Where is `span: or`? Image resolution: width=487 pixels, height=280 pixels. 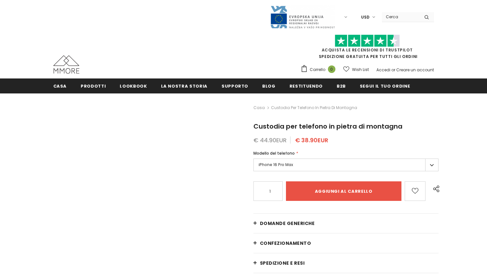
span: or is located at coordinates (393, 70).